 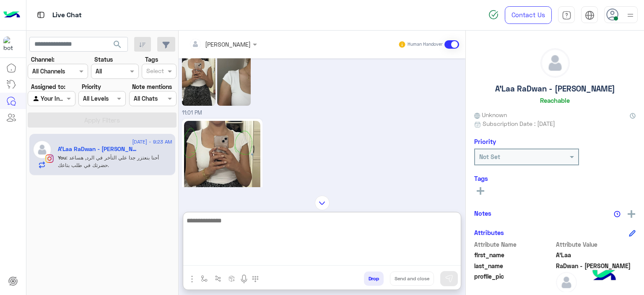 What do you see at coordinates (152, 86) in the screenshot?
I see `label: Note mentions` at bounding box center [152, 86].